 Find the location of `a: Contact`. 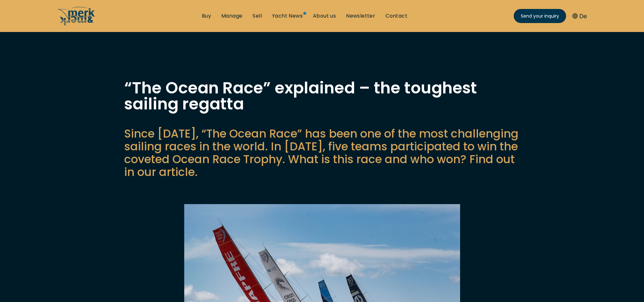

a: Contact is located at coordinates (396, 16).